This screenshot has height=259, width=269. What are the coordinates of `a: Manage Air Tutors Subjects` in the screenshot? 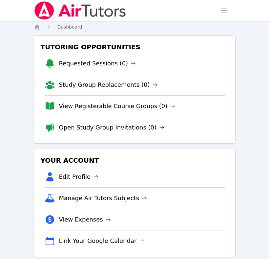 It's located at (103, 198).